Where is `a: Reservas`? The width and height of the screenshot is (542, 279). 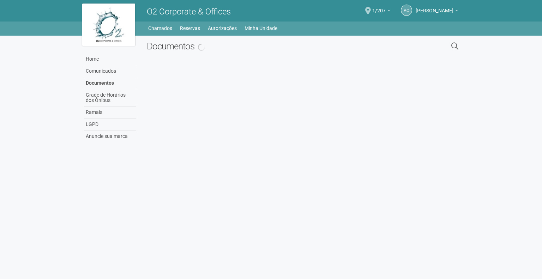 a: Reservas is located at coordinates (190, 28).